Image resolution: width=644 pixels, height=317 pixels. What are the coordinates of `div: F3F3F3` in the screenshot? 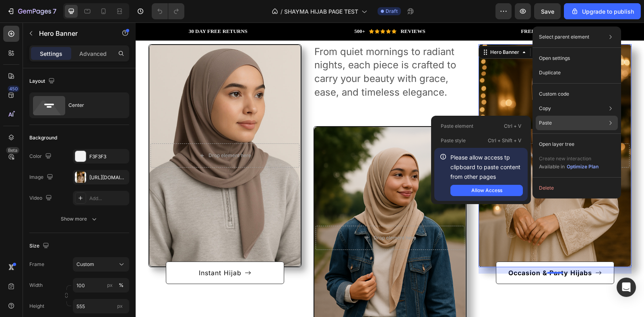 It's located at (108, 157).